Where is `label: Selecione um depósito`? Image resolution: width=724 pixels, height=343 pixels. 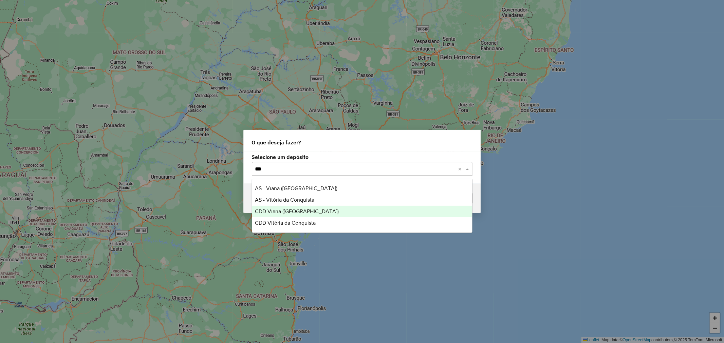 label: Selecione um depósito is located at coordinates (362, 157).